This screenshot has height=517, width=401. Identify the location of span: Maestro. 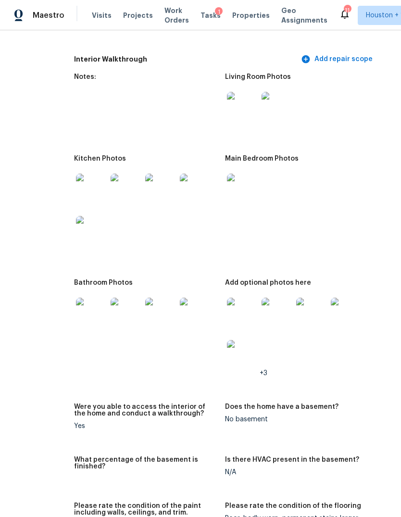
(49, 15).